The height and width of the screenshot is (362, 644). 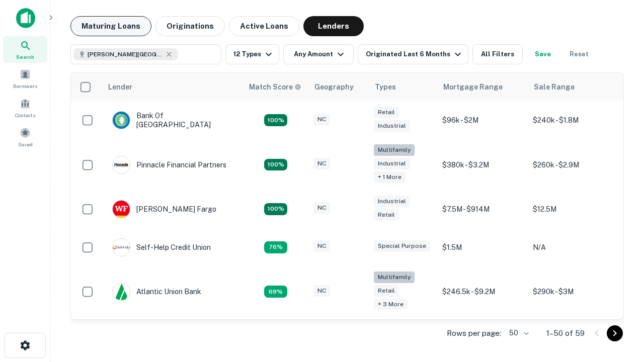 I want to click on div: Contacts, so click(x=25, y=108).